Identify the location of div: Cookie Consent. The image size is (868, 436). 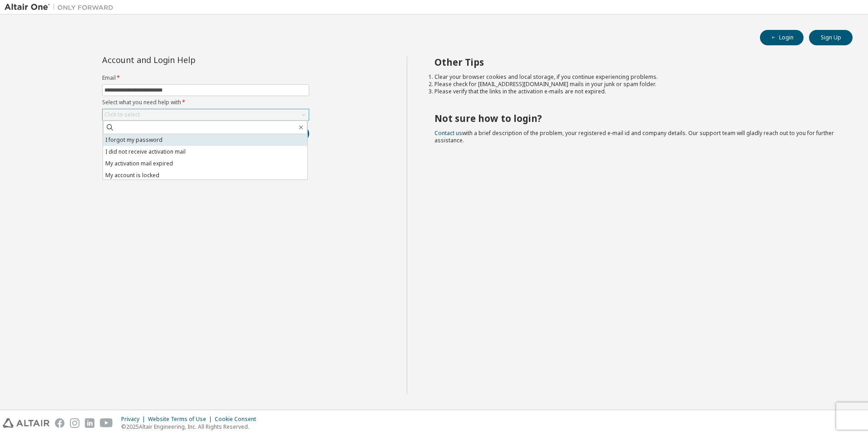
(238, 420).